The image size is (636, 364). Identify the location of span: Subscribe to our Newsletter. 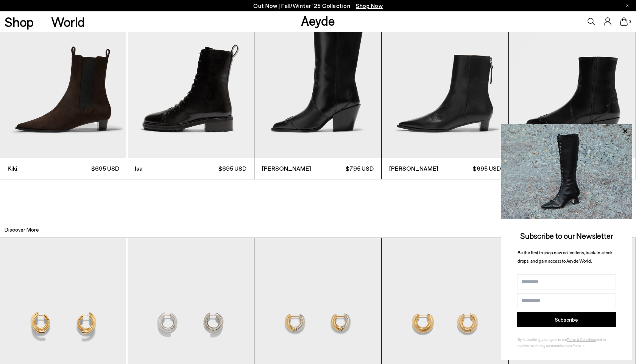
(567, 235).